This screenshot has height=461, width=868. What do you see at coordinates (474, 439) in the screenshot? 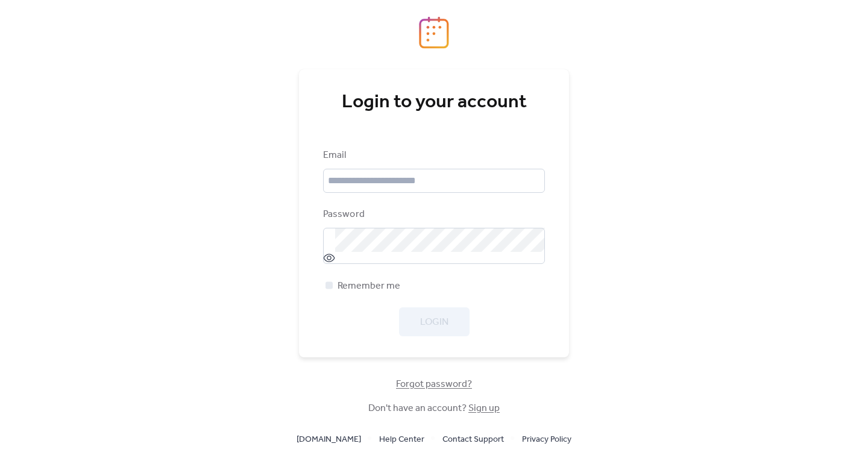
I see `a: Contact Support` at bounding box center [474, 439].